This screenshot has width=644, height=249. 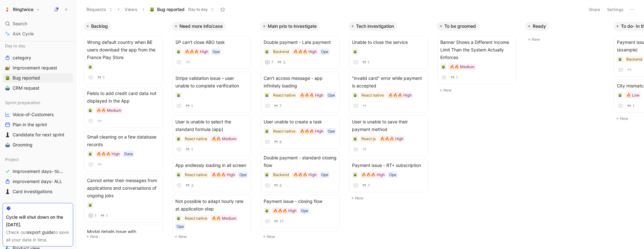 I want to click on a: Banner Shows a Different Income Limit Than the System Actually Enforces🔥🔥 Medium1, so click(x=477, y=60).